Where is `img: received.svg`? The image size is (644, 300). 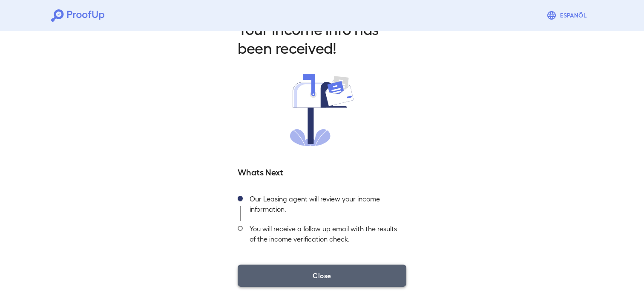 img: received.svg is located at coordinates (322, 110).